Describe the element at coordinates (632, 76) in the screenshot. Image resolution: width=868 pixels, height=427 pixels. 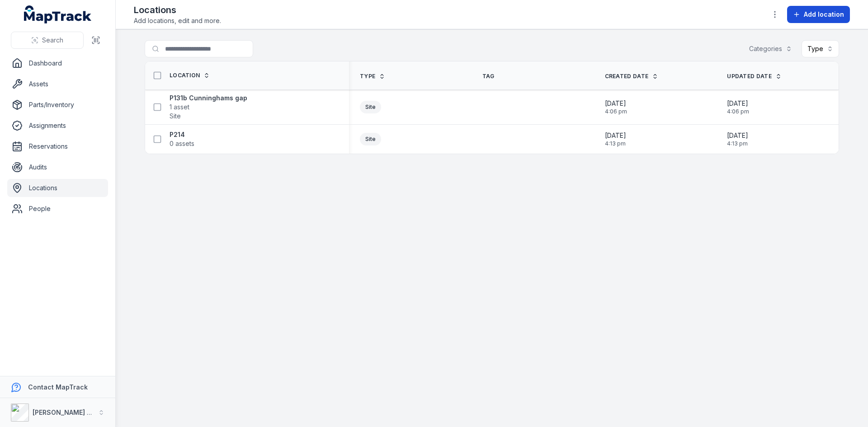
I see `a: Created Date` at that location.